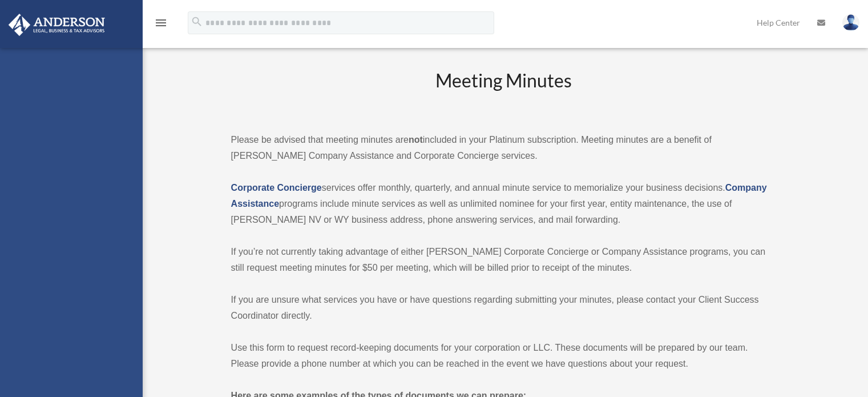 The image size is (868, 397). Describe the element at coordinates (276, 188) in the screenshot. I see `a: Corporate Concierge` at that location.